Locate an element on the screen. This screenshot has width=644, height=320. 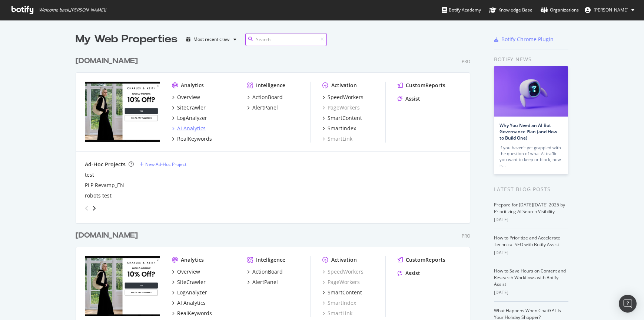
div: robots test is located at coordinates (98, 195).